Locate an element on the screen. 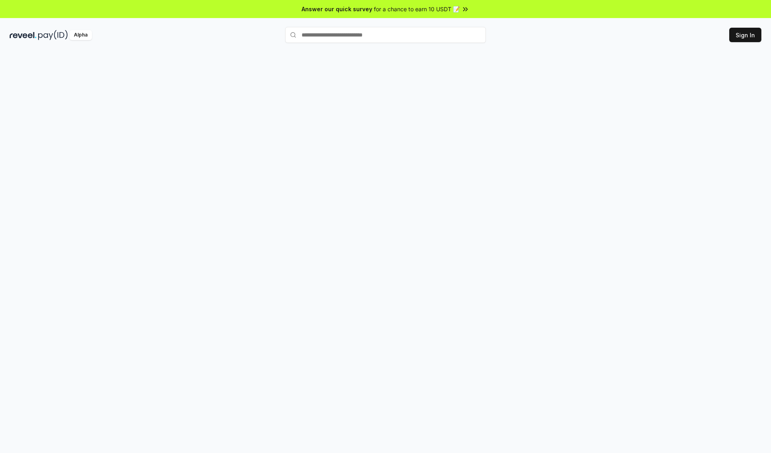  div: Alpha is located at coordinates (81, 35).